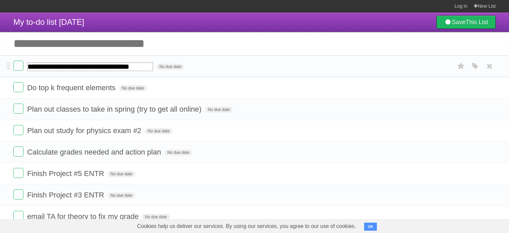 This screenshot has height=233, width=509. Describe the element at coordinates (85, 130) in the screenshot. I see `span: Plan out study for physics exam #2` at that location.